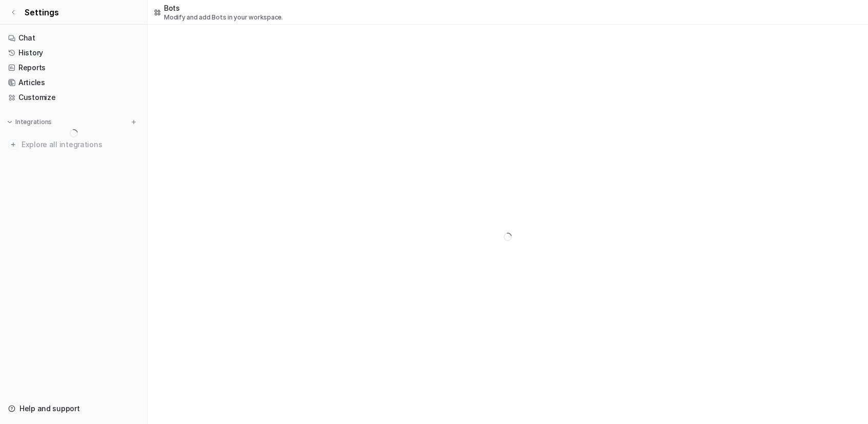 The height and width of the screenshot is (424, 868). What do you see at coordinates (73, 68) in the screenshot?
I see `a: Reports` at bounding box center [73, 68].